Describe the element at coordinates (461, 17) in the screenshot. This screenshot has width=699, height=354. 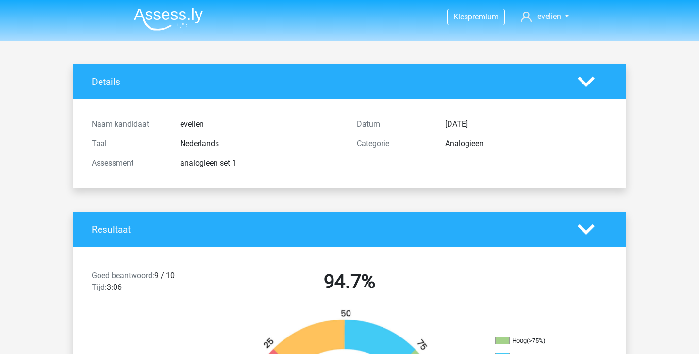
I see `span: Kies` at that location.